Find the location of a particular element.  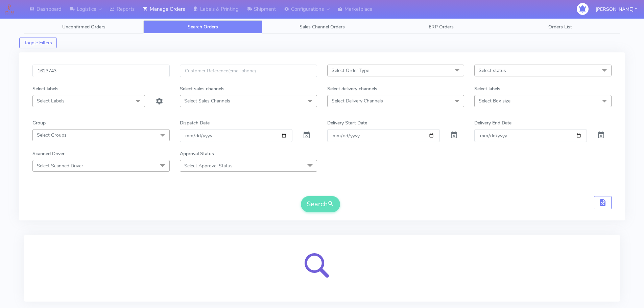

label: Dispatch Date is located at coordinates (195, 123).